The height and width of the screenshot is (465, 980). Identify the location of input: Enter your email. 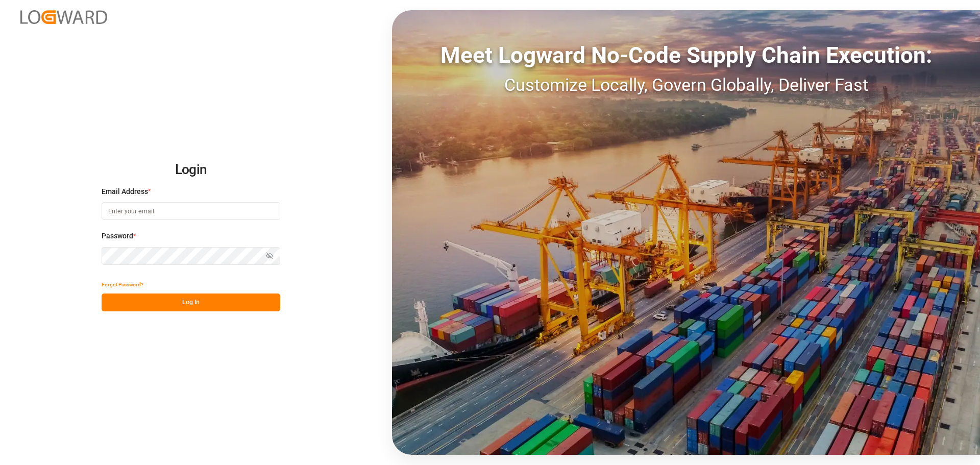
(191, 211).